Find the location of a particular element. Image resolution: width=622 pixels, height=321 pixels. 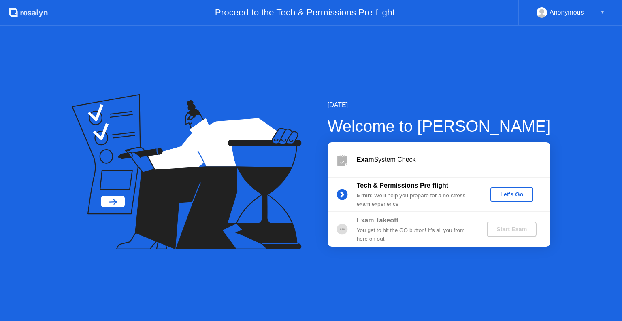

b: Exam is located at coordinates (365, 159).